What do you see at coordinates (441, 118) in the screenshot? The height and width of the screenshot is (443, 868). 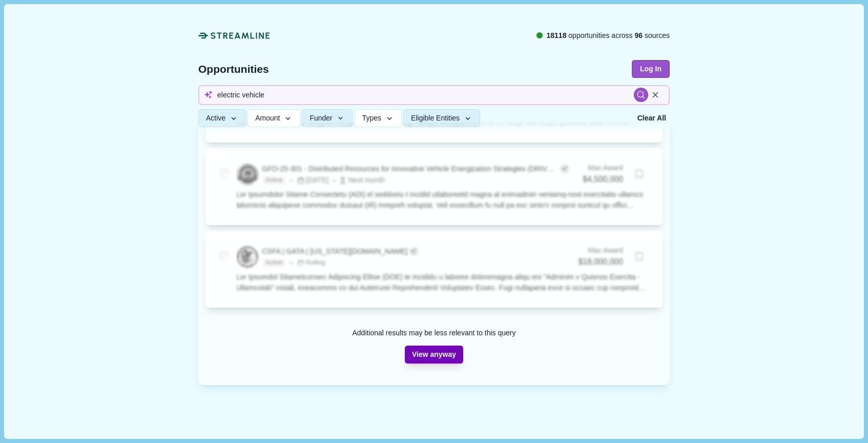 I see `button: Eligible Entities` at bounding box center [441, 118].